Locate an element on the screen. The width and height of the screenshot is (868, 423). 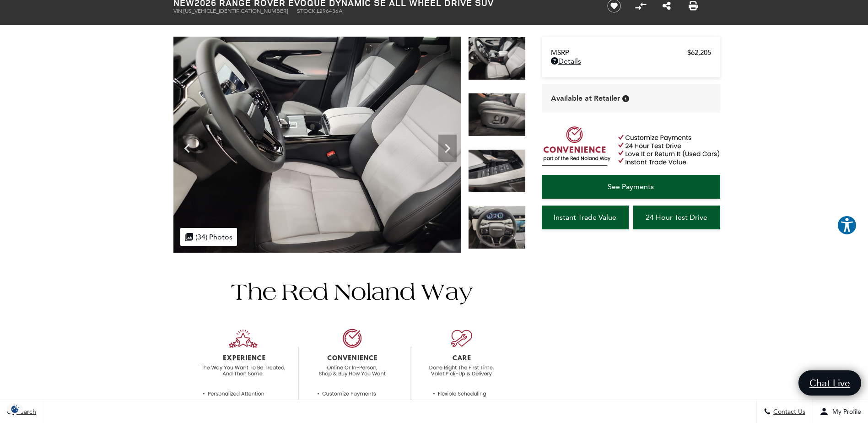
span: 24 Hour Test Drive is located at coordinates (676, 217).